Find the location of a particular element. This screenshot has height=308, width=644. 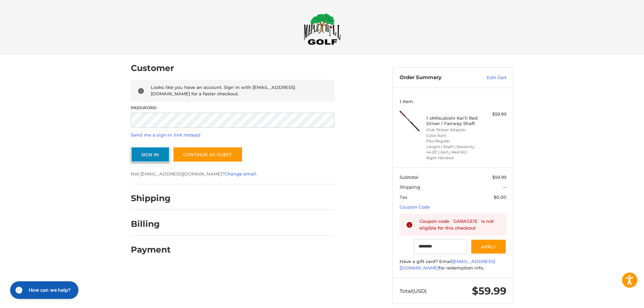

a: Change email is located at coordinates (240, 174).